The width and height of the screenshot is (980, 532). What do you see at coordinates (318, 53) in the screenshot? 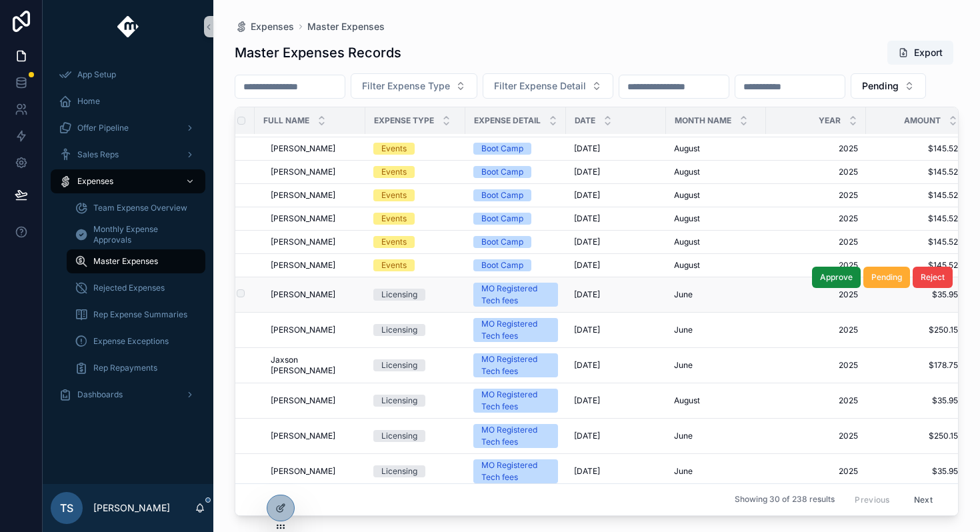
I see `h1: Master Expenses Records` at bounding box center [318, 53].